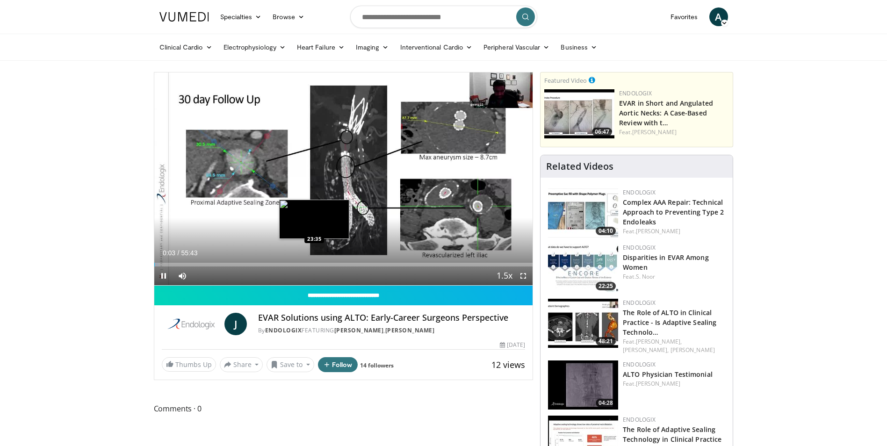  What do you see at coordinates (673, 212) in the screenshot?
I see `a: Complex AAA Repair: Technical Approach to Preventing Type 2 Endoleaks` at bounding box center [673, 212].